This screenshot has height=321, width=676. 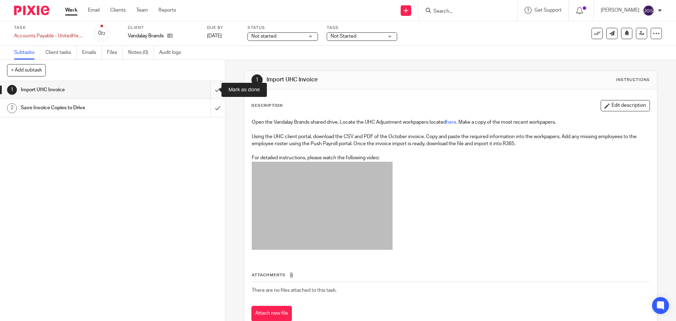 What do you see at coordinates (103, 33) in the screenshot?
I see `small: /2` at bounding box center [103, 33].